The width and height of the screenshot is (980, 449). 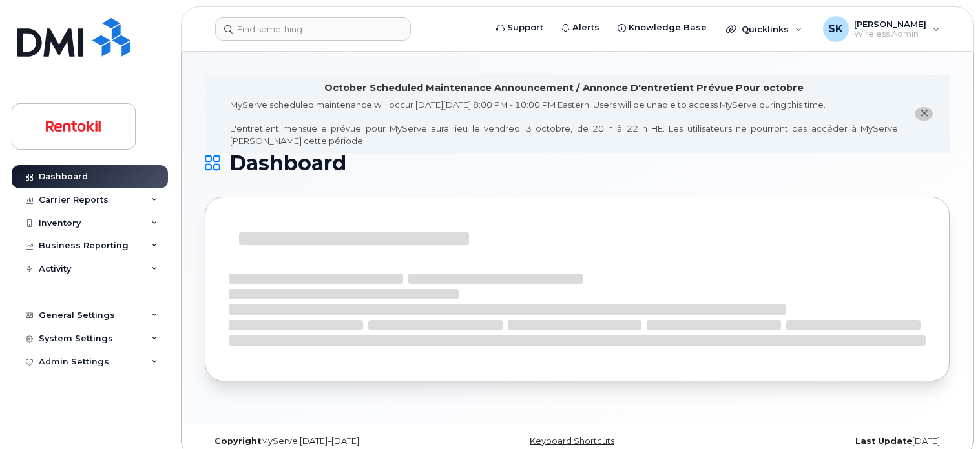 What do you see at coordinates (238, 441) in the screenshot?
I see `strong: Copyright` at bounding box center [238, 441].